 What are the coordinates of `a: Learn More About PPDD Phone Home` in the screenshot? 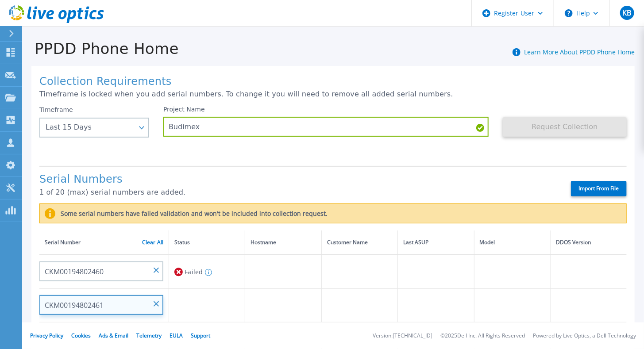 It's located at (579, 52).